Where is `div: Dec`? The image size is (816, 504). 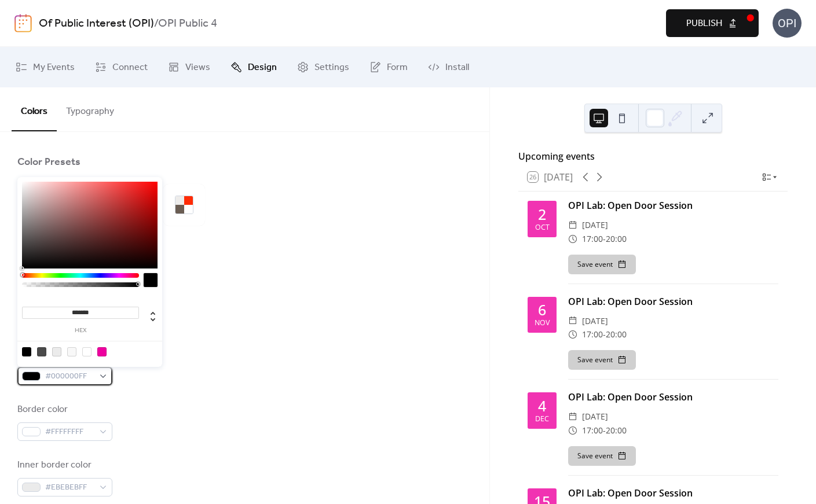
div: Dec is located at coordinates (542, 419).